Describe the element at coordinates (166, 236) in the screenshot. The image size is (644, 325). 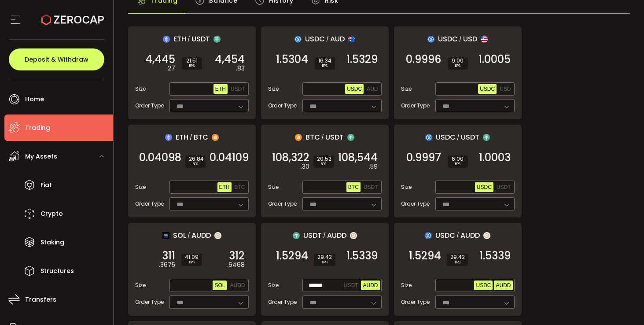
I see `img: sol_portfolio.png` at that location.